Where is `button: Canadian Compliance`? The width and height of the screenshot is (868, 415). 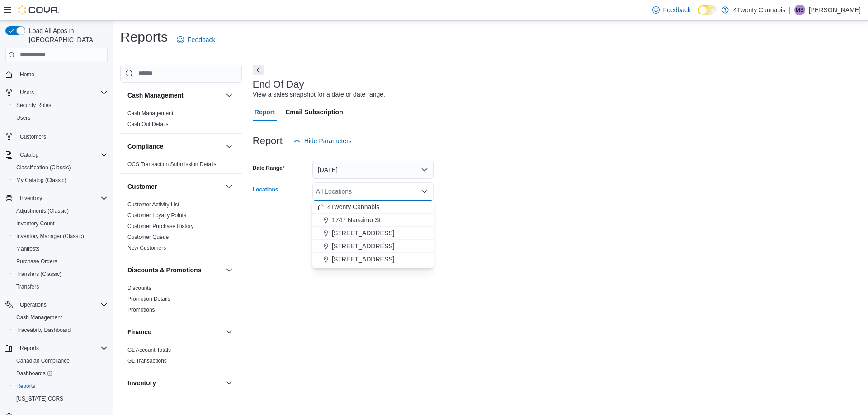
button: Canadian Compliance is located at coordinates (60, 361).